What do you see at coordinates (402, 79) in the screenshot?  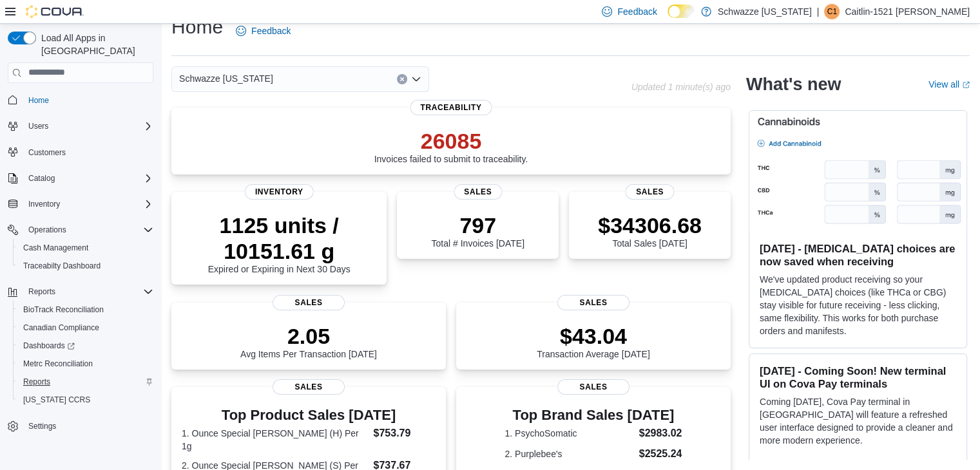 I see `button: Clear input` at bounding box center [402, 79].